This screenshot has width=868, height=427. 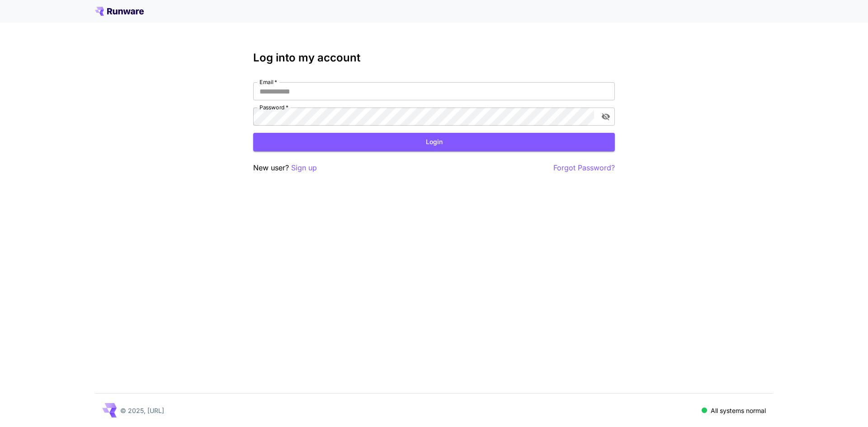 I want to click on label: Email, so click(x=268, y=82).